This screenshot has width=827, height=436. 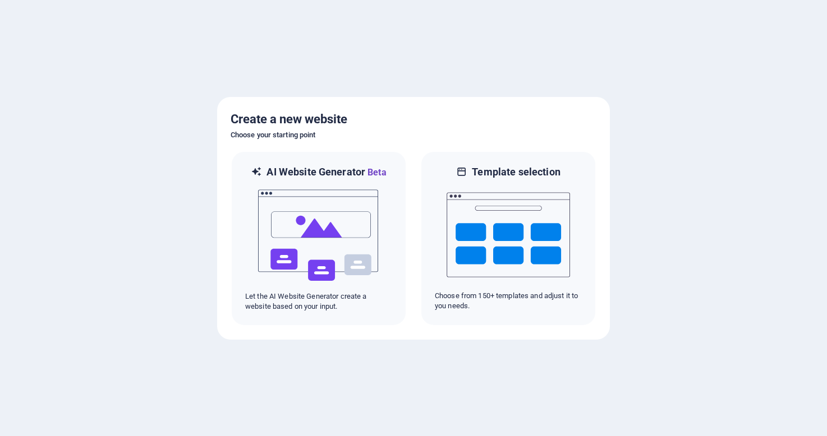 I want to click on p: Choose from 150+ templates and adjust it to you needs., so click(x=508, y=301).